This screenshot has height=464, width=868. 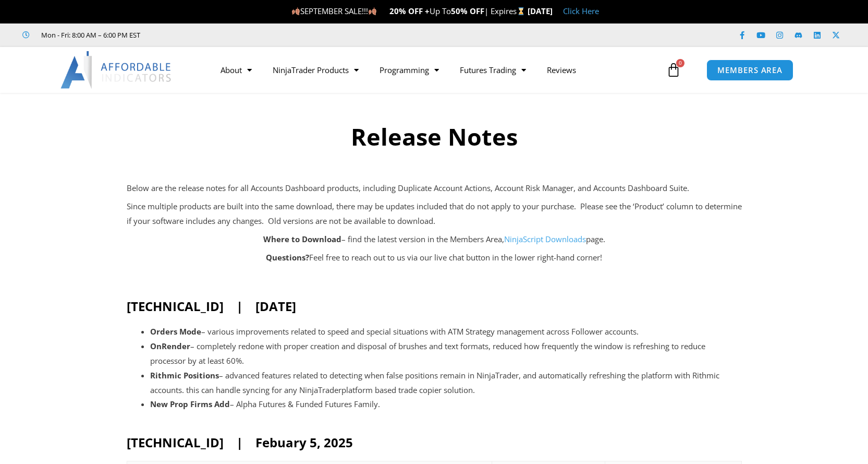 What do you see at coordinates (409, 11) in the screenshot?
I see `strong: 20% OFF +` at bounding box center [409, 11].